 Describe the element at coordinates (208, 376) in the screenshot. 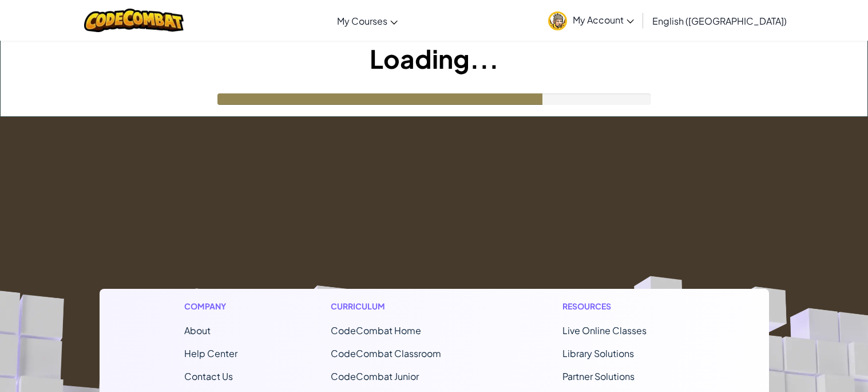

I see `span: Contact Us` at that location.